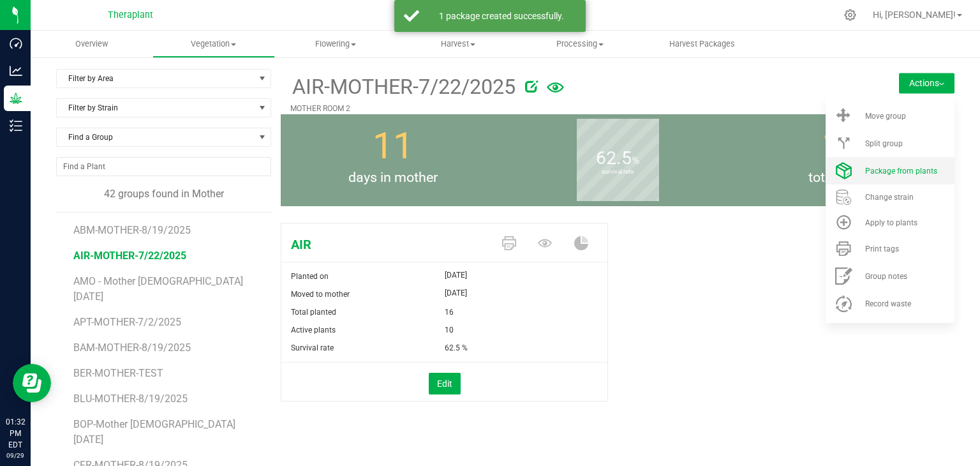 This screenshot has height=466, width=980. What do you see at coordinates (456, 348) in the screenshot?
I see `span: 62.5 %` at bounding box center [456, 348].